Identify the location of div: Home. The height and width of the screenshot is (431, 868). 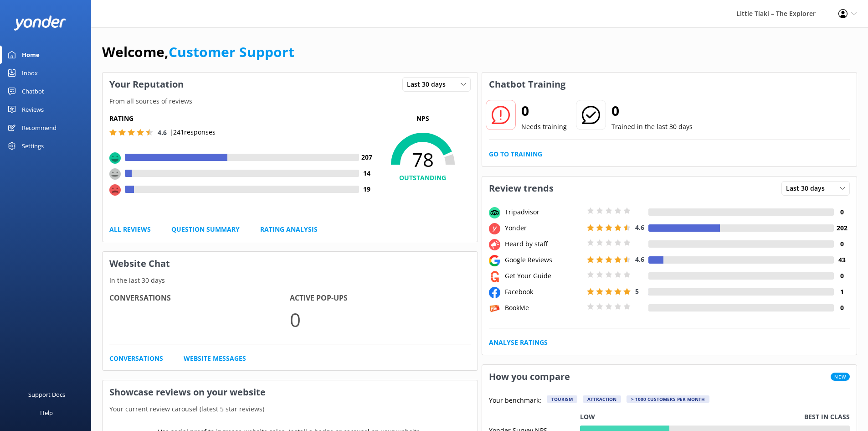
(30, 55).